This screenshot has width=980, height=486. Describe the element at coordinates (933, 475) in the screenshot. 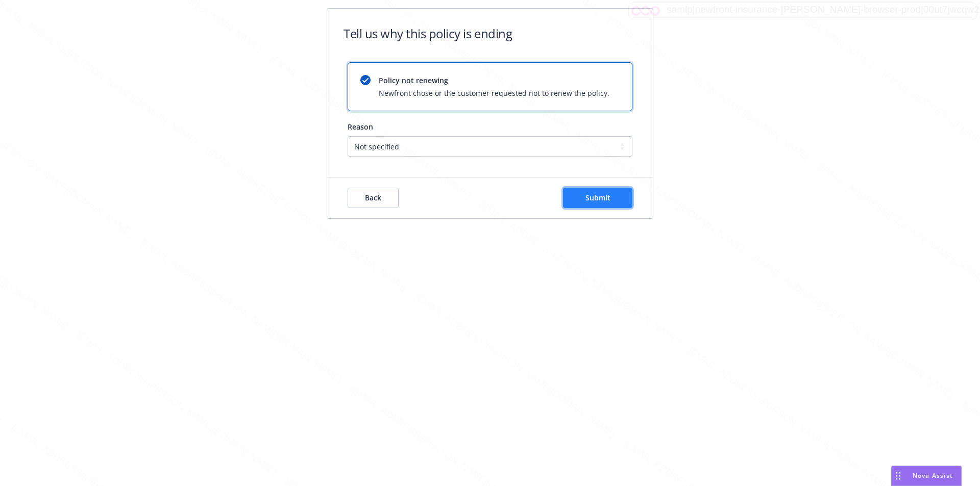

I see `span: Nova Assist` at that location.